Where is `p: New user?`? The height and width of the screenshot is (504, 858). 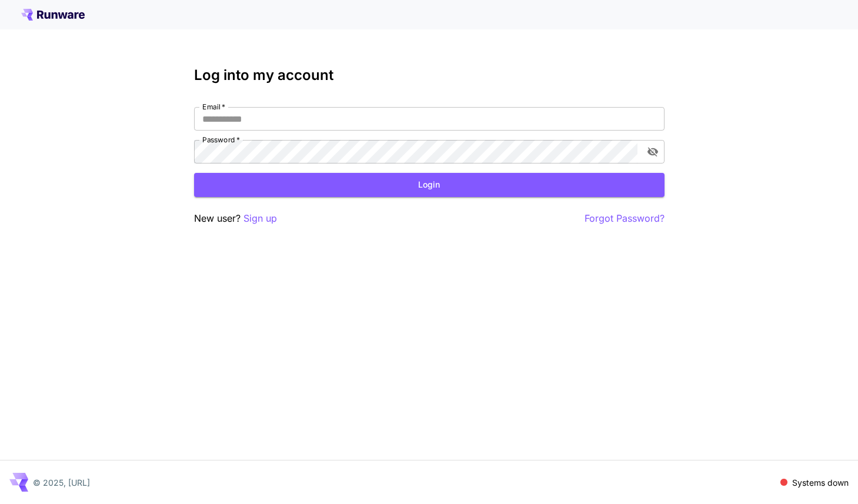
p: New user? is located at coordinates (236, 218).